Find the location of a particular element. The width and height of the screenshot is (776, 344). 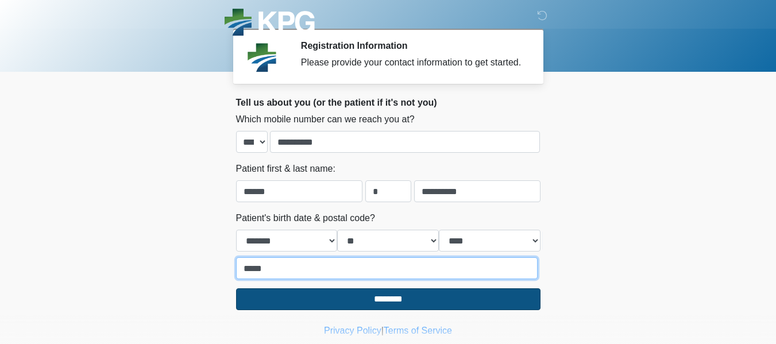

img: KPG Healthcare Logo is located at coordinates (270, 24).